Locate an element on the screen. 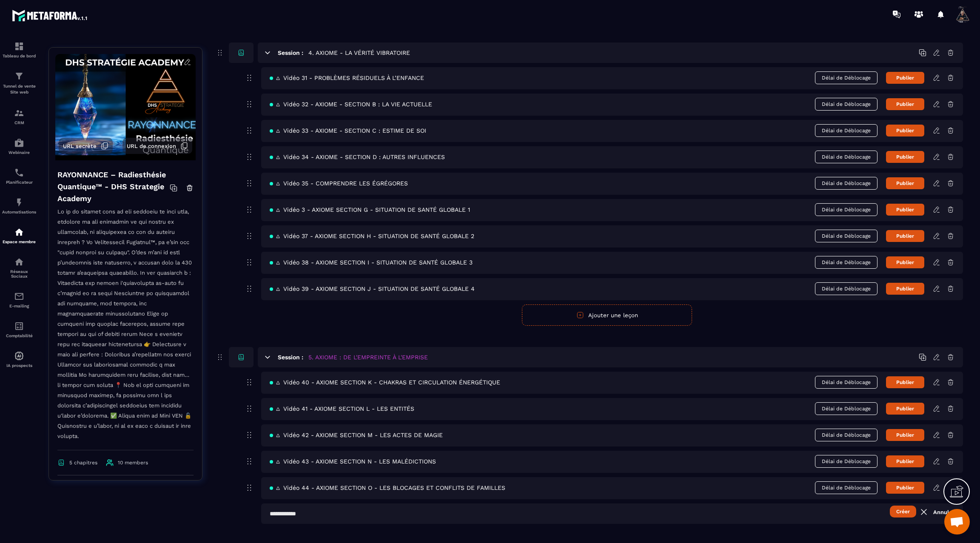 This screenshot has height=543, width=980. a: Annuler is located at coordinates (937, 512).